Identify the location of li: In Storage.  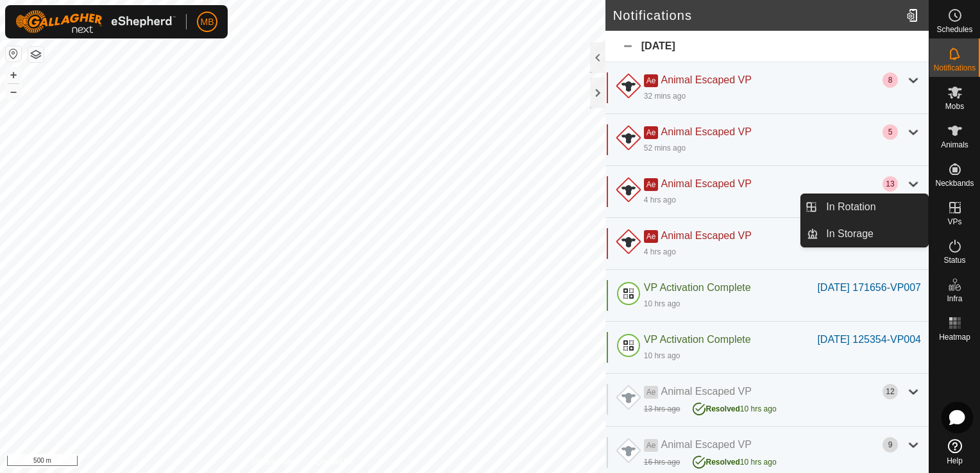
(865, 234).